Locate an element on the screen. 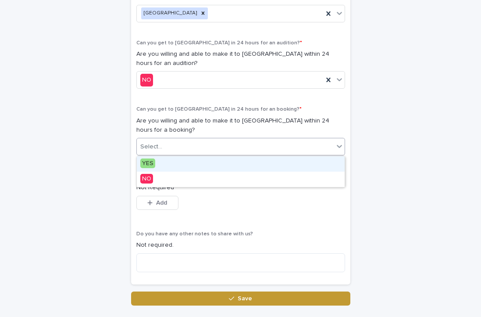 This screenshot has width=481, height=317. span: YES is located at coordinates (148, 163).